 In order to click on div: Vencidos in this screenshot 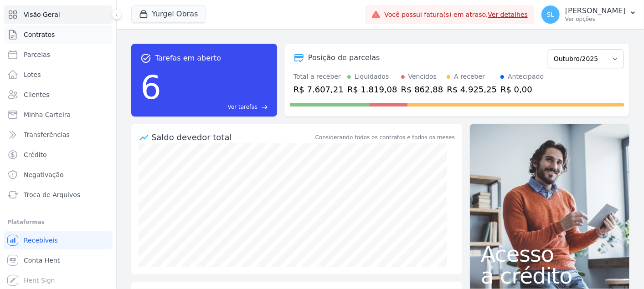, I will do `click(423, 77)`.